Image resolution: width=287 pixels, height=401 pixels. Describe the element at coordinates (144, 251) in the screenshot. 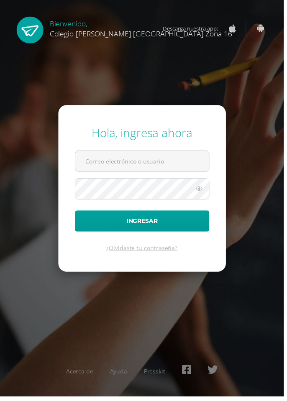

I see `a: ¿Olvidaste tu contraseña?` at that location.